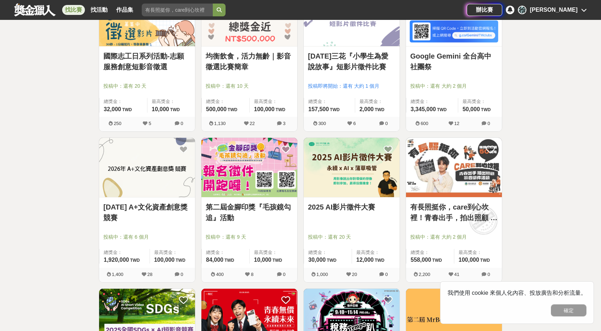  What do you see at coordinates (216, 109) in the screenshot?
I see `span: 500,000` at bounding box center [216, 109].